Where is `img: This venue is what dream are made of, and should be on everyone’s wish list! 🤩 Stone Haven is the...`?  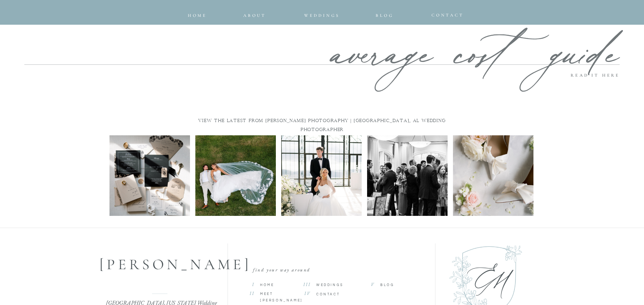 img: This venue is what dream are made of, and should be on everyone’s wish list! 🤩 Stone Haven is the... is located at coordinates (321, 175).